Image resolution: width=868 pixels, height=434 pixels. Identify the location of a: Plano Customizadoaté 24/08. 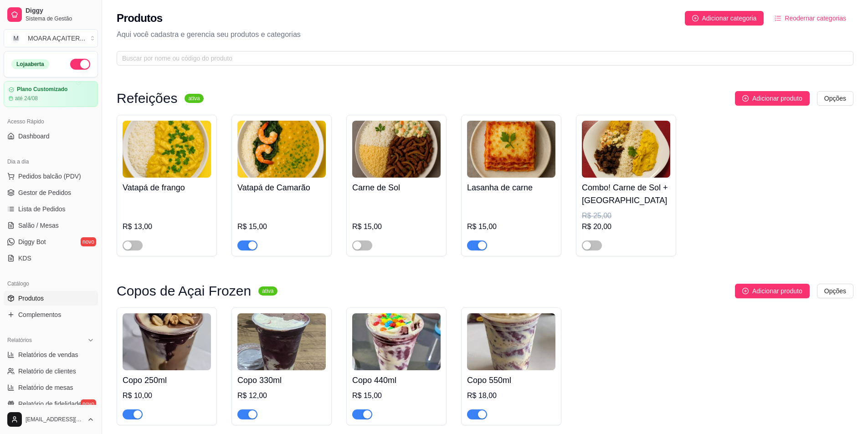
(51, 94).